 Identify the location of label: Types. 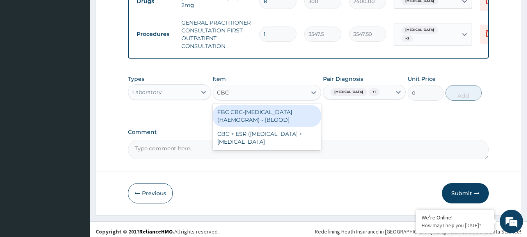
(136, 79).